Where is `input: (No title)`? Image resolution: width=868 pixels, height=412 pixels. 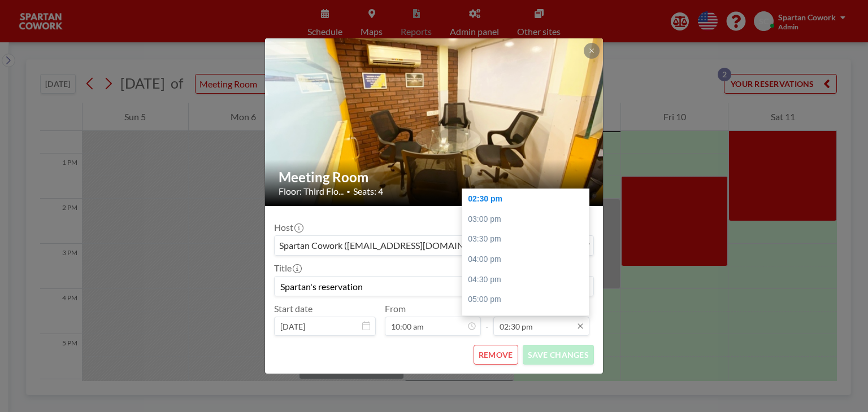 input: (No title) is located at coordinates (434, 286).